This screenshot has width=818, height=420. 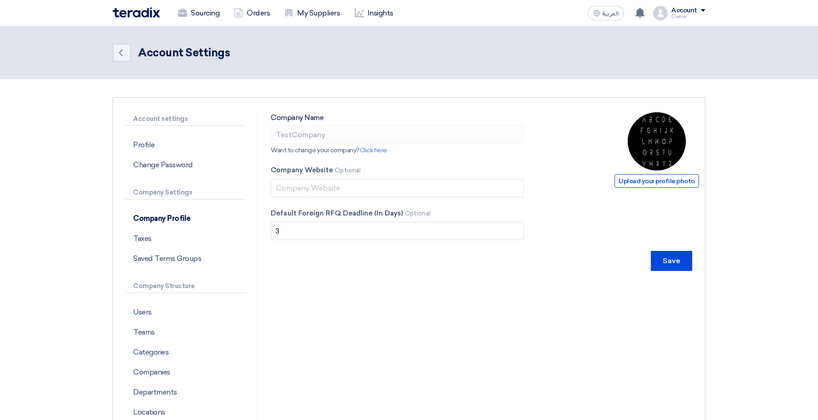 I want to click on p: Change Password, so click(x=186, y=165).